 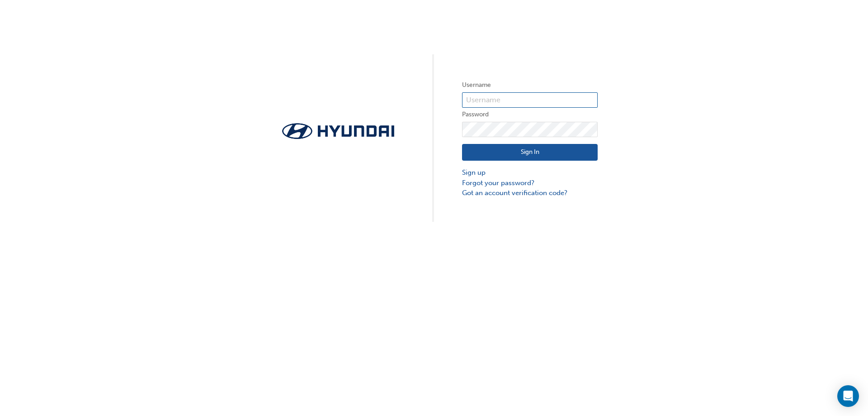 I want to click on a: Forgot your password?, so click(x=530, y=183).